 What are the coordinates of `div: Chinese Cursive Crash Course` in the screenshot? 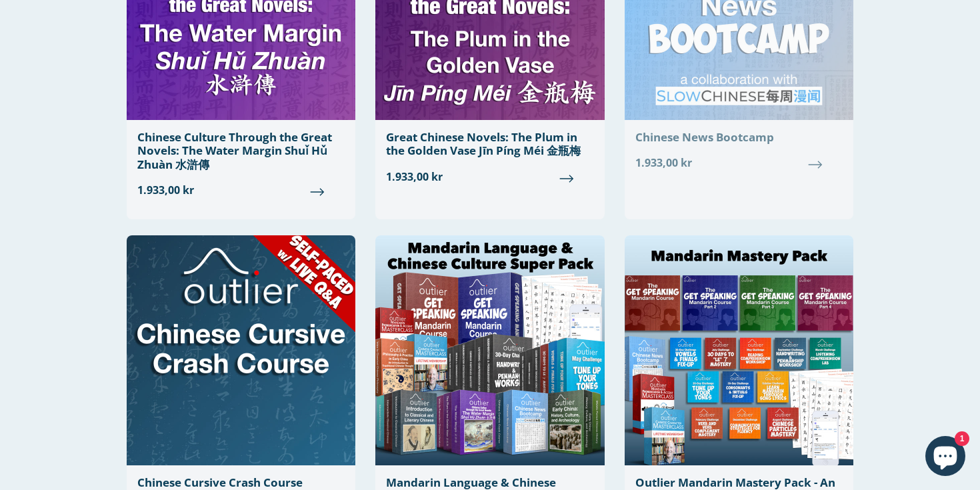 It's located at (241, 482).